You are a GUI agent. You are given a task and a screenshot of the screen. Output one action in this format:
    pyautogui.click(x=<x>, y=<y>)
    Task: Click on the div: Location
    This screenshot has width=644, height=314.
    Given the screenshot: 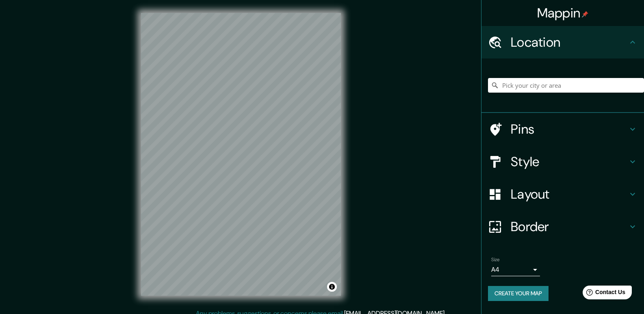 What is the action you would take?
    pyautogui.click(x=563, y=42)
    